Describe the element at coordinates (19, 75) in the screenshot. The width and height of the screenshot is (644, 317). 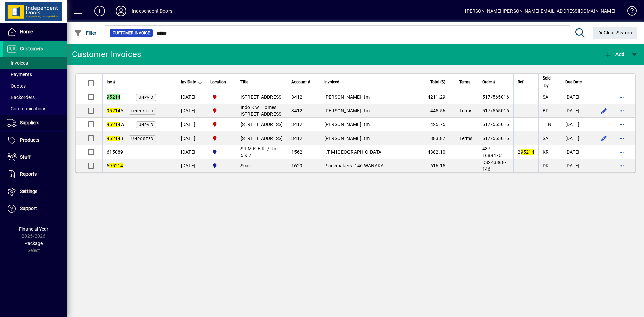
I see `span: Payments` at that location.